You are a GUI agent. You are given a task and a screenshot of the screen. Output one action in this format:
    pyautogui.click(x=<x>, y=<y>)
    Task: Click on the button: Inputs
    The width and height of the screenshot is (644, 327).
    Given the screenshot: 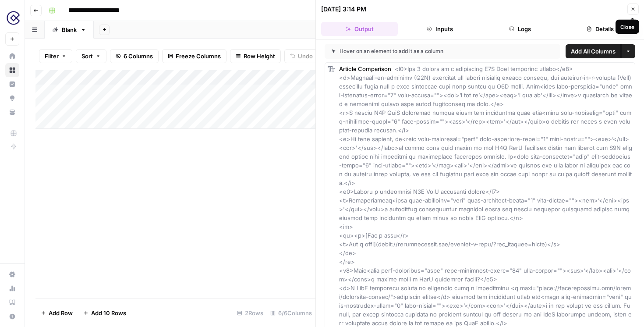 What is the action you would take?
    pyautogui.click(x=439, y=29)
    